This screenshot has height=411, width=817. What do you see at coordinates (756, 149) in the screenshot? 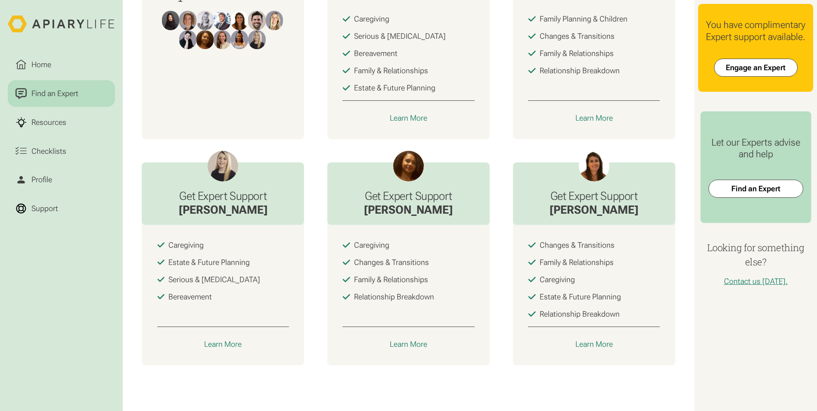
I see `div: Let our Experts advise and help` at bounding box center [756, 149].